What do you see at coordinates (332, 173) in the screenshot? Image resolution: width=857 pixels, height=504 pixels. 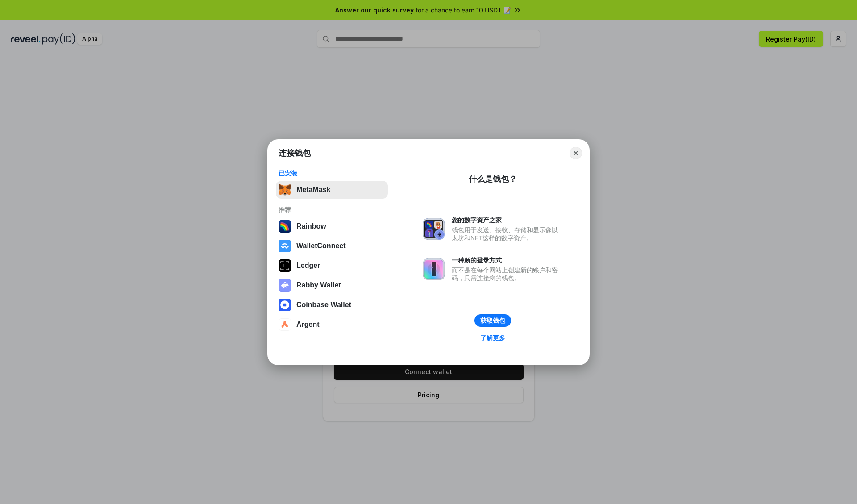 I see `div: 已安装` at bounding box center [332, 173].